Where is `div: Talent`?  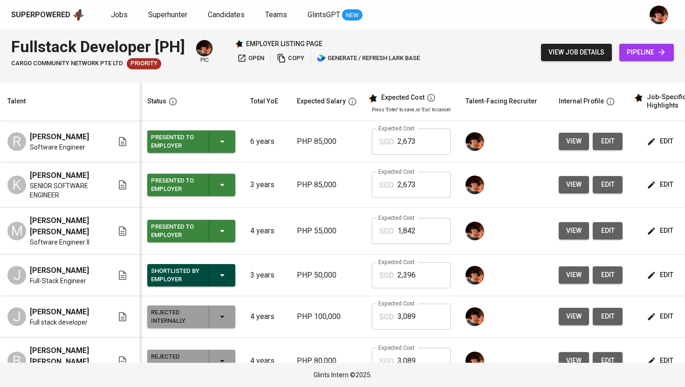
div: Talent is located at coordinates (16, 101).